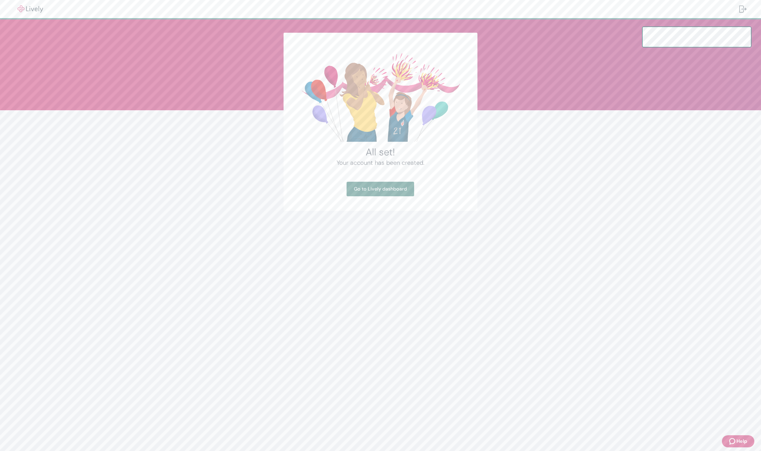 This screenshot has width=761, height=451. Describe the element at coordinates (380, 152) in the screenshot. I see `h2: All set!` at that location.